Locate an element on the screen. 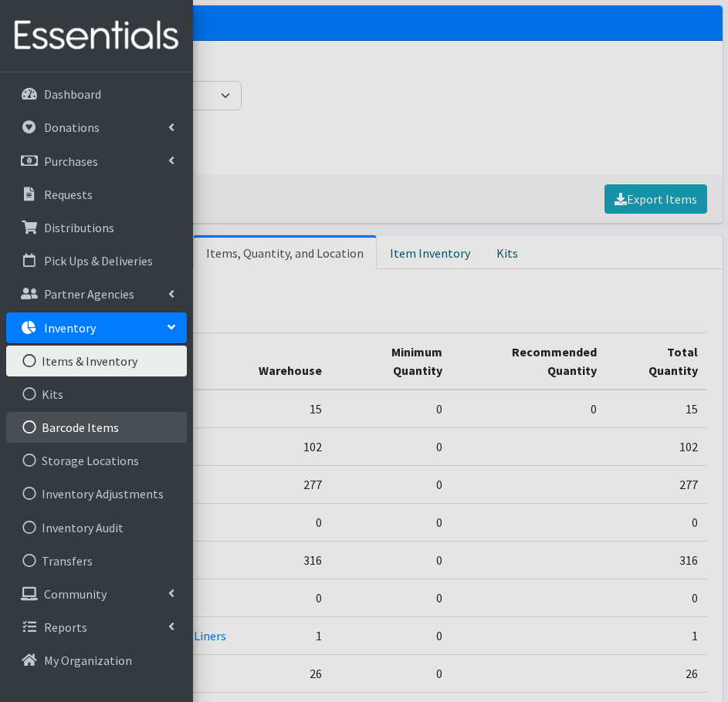 The height and width of the screenshot is (702, 728). p: Purchases is located at coordinates (71, 161).